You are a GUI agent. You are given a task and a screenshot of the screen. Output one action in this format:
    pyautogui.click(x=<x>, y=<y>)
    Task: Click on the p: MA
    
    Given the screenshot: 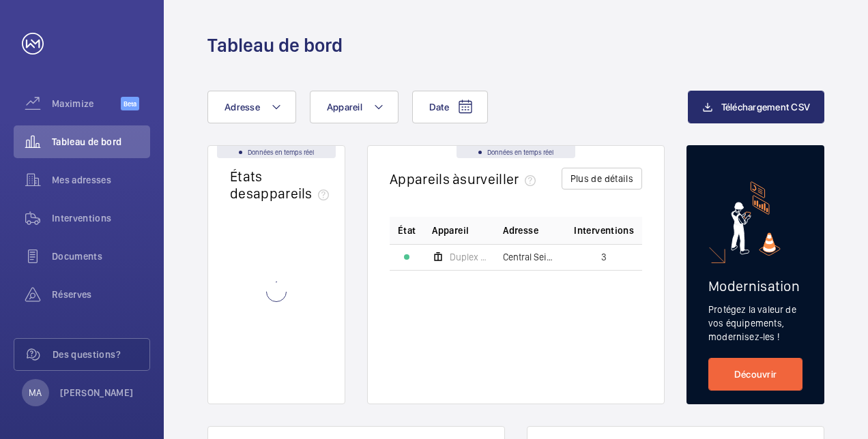 What is the action you would take?
    pyautogui.click(x=35, y=393)
    